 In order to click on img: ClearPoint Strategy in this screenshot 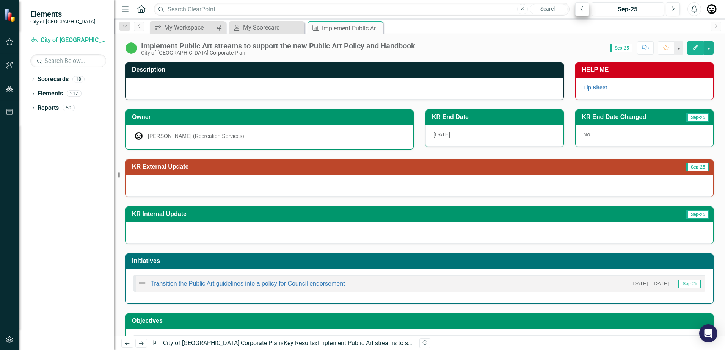, I will do `click(10, 15)`.